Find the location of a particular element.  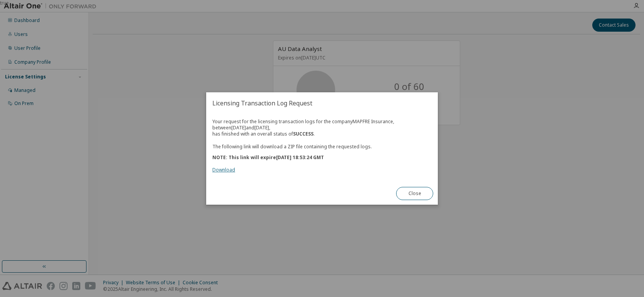

button: Close is located at coordinates (414, 193).